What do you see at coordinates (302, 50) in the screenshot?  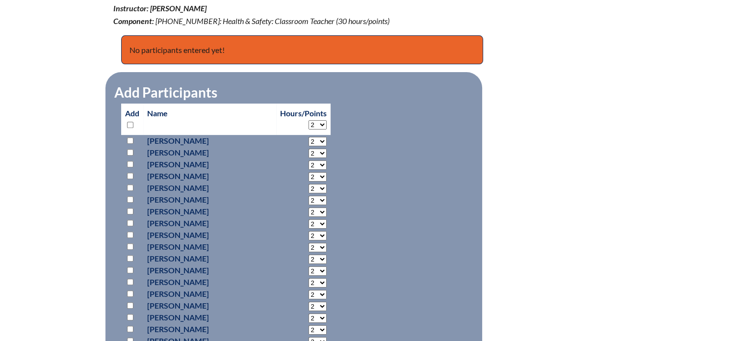 I see `p: No participants entered yet!` at bounding box center [302, 50].